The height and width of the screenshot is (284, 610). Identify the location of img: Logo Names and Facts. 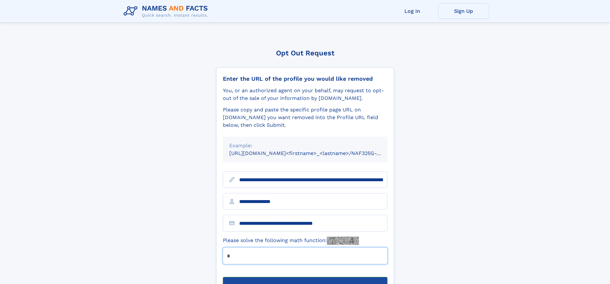
(167, 11).